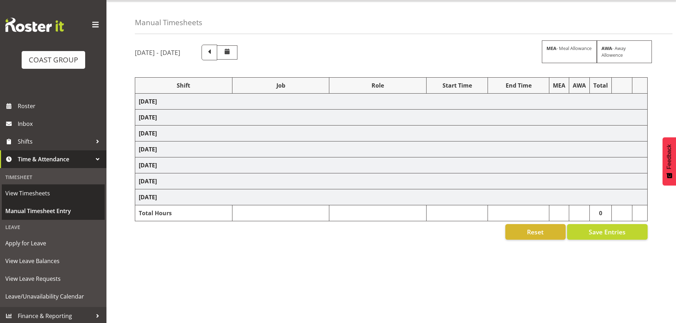 The height and width of the screenshot is (323, 676). I want to click on span: Manual Timesheet Entry, so click(53, 211).